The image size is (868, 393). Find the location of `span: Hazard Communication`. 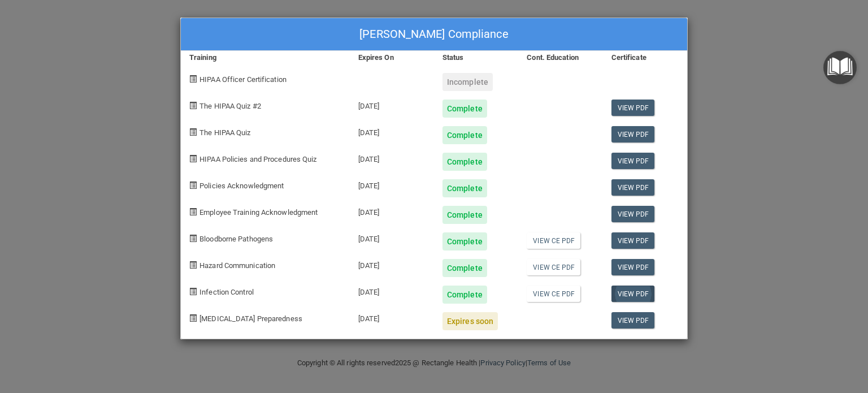

span: Hazard Communication is located at coordinates (237, 266).